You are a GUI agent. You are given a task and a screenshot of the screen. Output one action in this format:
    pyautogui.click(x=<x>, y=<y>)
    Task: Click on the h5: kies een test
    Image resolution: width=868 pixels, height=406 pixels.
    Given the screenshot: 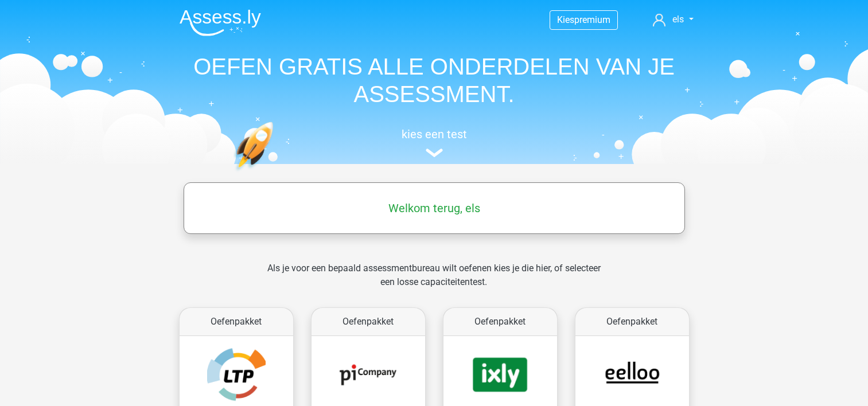 What is the action you would take?
    pyautogui.click(x=434, y=134)
    